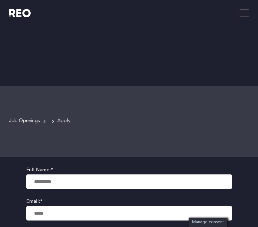 This screenshot has height=227, width=258. Describe the element at coordinates (129, 170) in the screenshot. I see `label: Full Name:` at that location.